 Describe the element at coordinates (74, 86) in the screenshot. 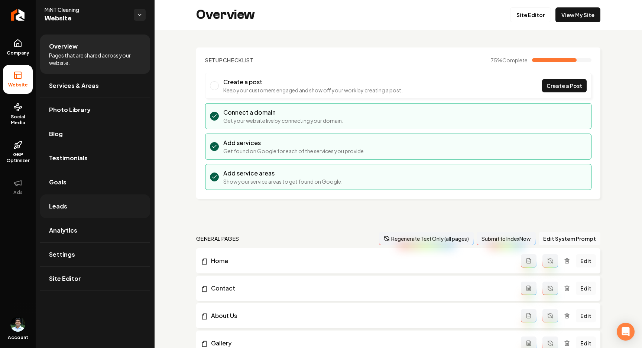

I see `span: Services & Areas` at that location.